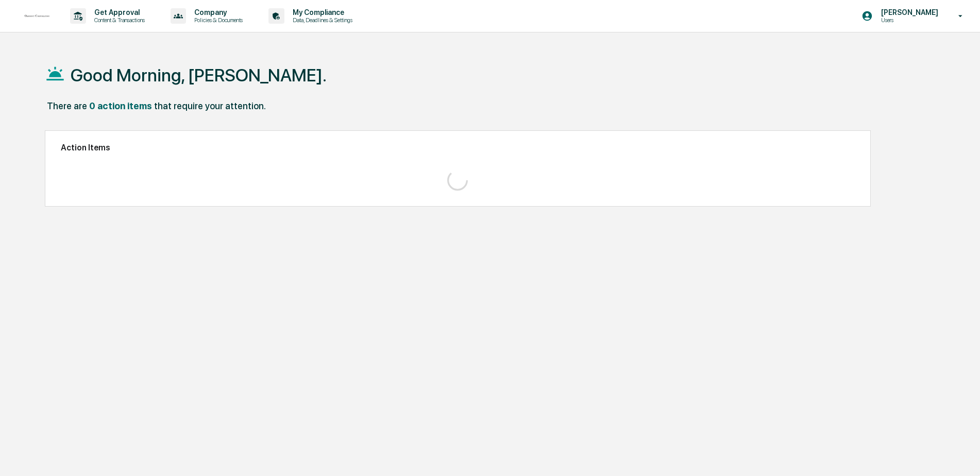 The image size is (980, 476). Describe the element at coordinates (120, 106) in the screenshot. I see `div: 0 action items` at that location.